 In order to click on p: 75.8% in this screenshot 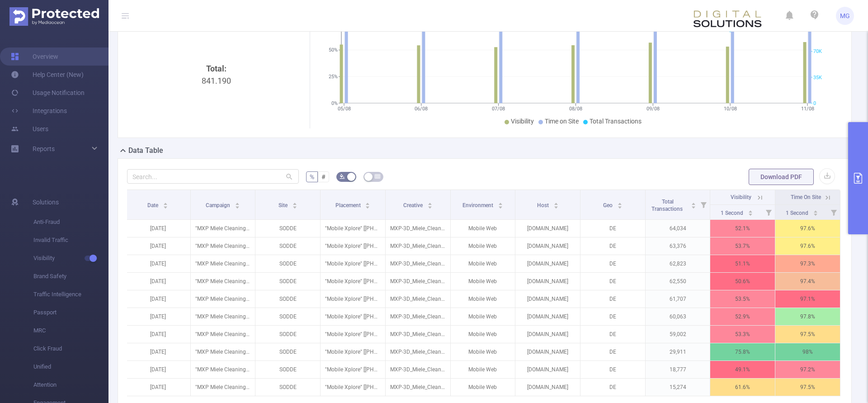, I will do `click(742, 351)`.